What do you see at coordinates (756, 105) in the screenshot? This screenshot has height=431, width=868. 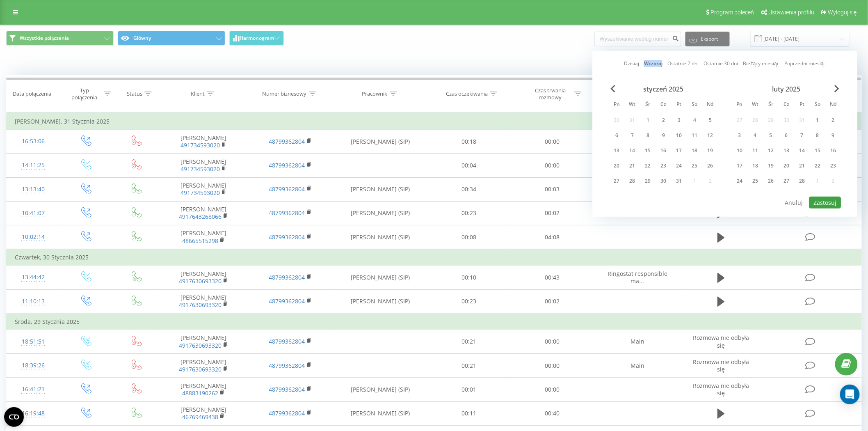 I see `abbr: wtorek` at bounding box center [756, 105].